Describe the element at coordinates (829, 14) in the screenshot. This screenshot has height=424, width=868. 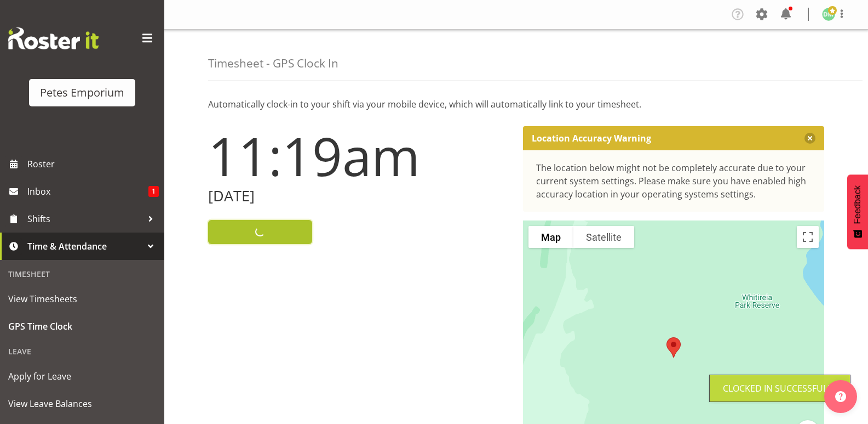
I see `img: david-mcauley697.jpg` at that location.